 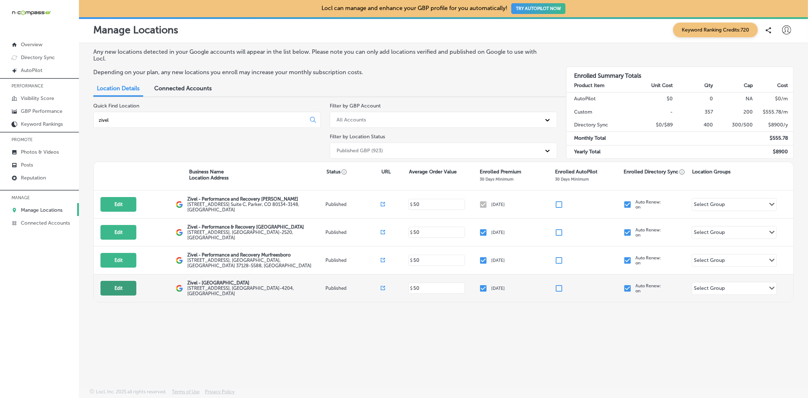 What do you see at coordinates (733, 125) in the screenshot?
I see `td: 300/500` at bounding box center [733, 125].